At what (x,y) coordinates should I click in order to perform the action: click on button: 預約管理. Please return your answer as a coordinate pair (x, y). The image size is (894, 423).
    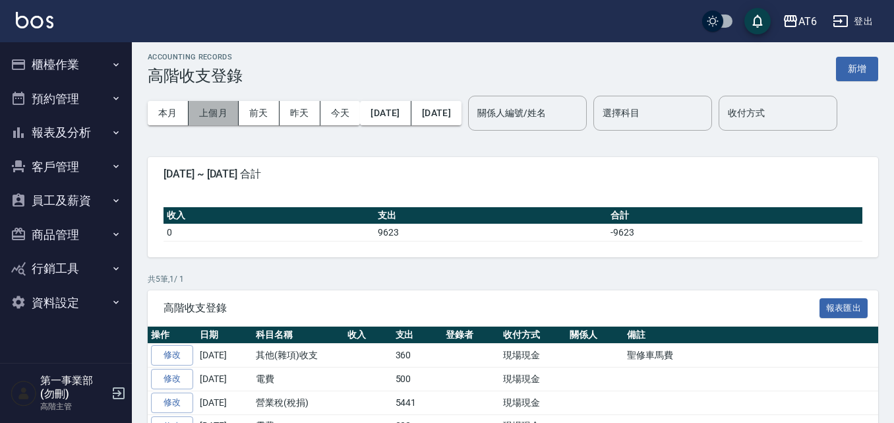
    Looking at the image, I should click on (66, 99).